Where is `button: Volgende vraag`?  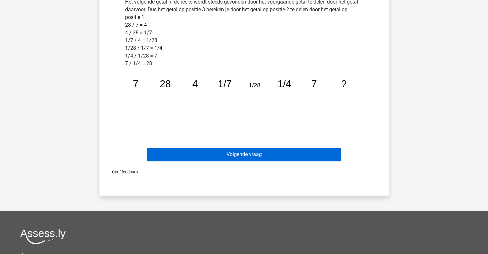
button: Volgende vraag is located at coordinates (244, 154).